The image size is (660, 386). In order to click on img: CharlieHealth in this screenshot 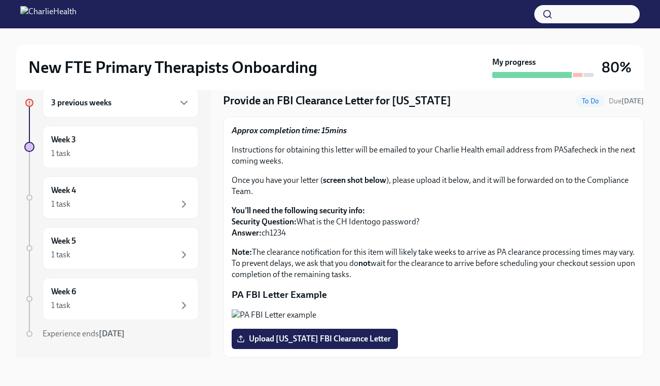, I will do `click(48, 14)`.